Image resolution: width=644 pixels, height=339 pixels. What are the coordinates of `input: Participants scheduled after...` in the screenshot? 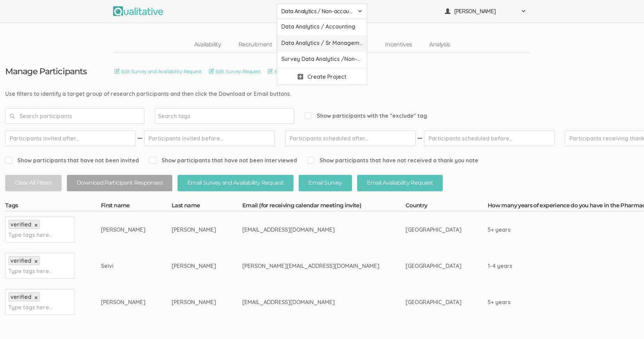 It's located at (350, 138).